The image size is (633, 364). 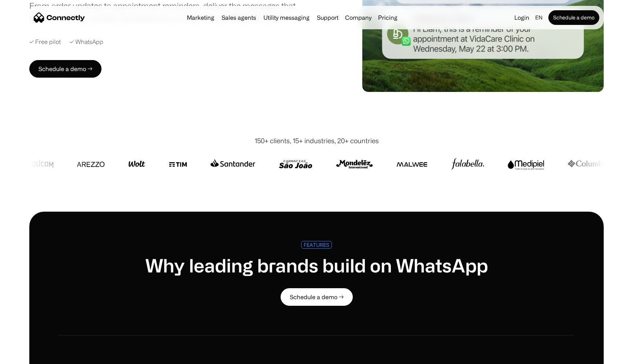 I want to click on div: ✓ WhatsApp, so click(x=86, y=42).